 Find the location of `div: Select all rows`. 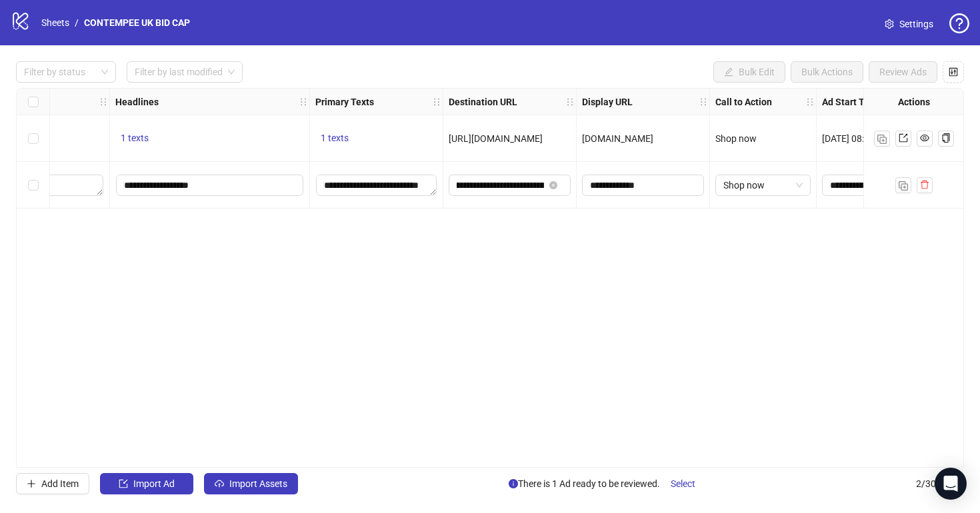

div: Select all rows is located at coordinates (33, 102).